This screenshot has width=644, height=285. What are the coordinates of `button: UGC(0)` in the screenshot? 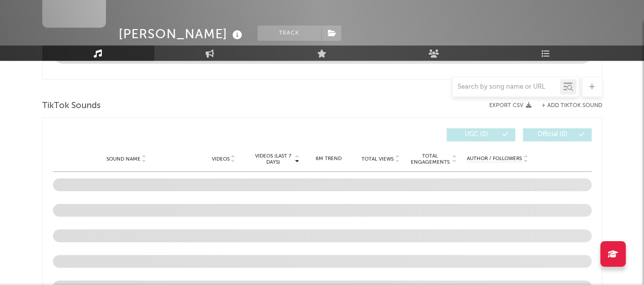 It's located at (481, 134).